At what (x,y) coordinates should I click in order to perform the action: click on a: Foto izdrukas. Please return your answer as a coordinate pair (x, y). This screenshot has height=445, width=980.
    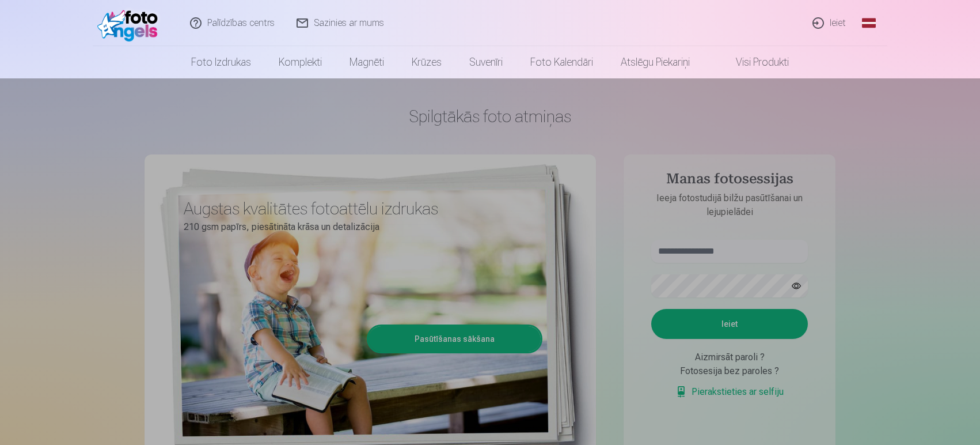
    Looking at the image, I should click on (221, 63).